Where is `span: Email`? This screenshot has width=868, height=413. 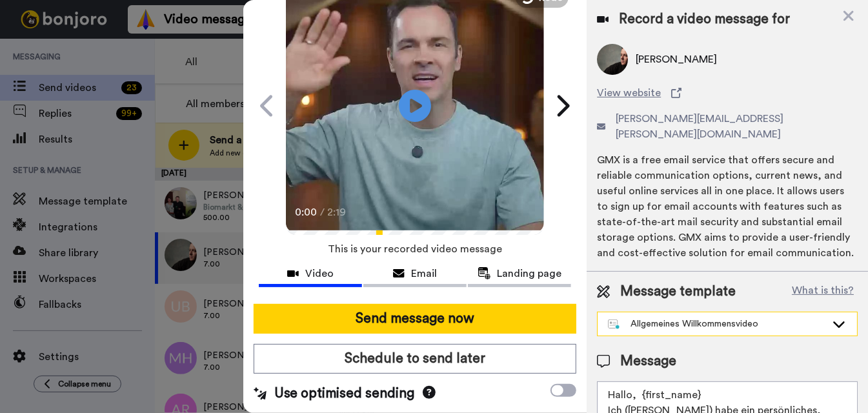 span: Email is located at coordinates (424, 273).